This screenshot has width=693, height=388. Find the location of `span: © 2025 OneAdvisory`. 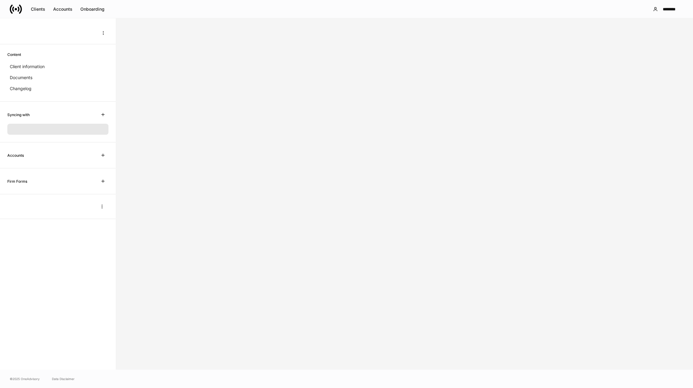

span: © 2025 OneAdvisory is located at coordinates (25, 379).